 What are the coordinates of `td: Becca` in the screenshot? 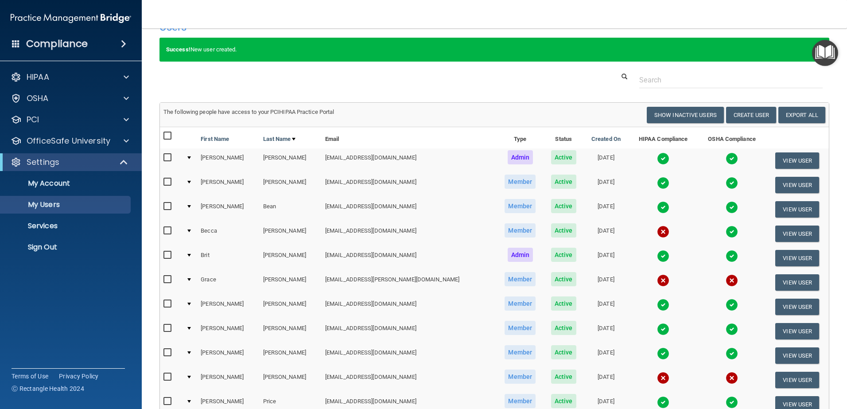 It's located at (228, 233).